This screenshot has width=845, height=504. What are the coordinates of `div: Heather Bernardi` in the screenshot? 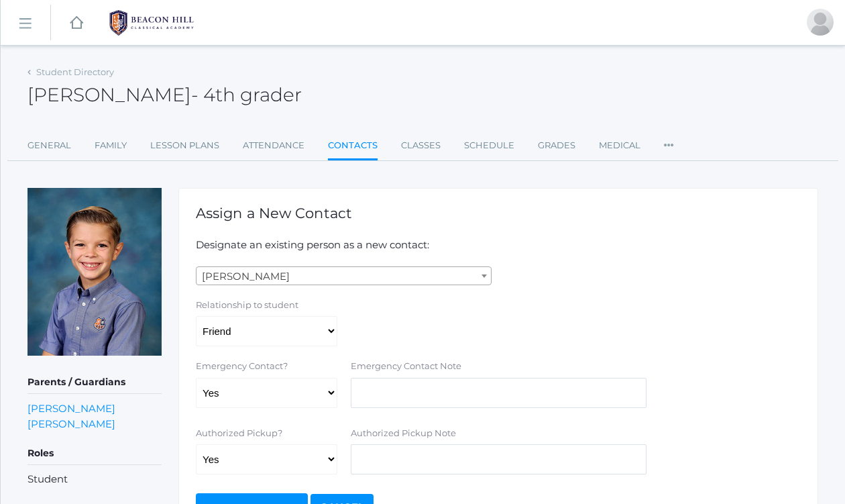 It's located at (821, 22).